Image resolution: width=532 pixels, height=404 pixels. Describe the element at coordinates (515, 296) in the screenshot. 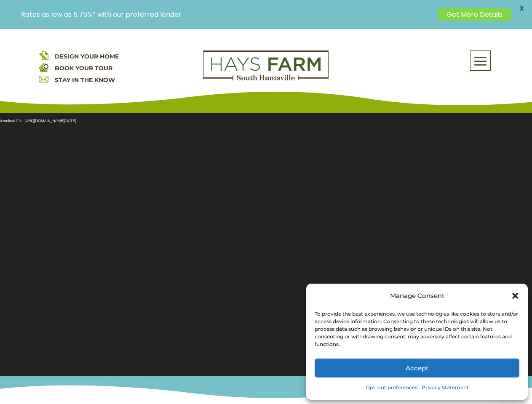

I see `div: Close dialog` at that location.